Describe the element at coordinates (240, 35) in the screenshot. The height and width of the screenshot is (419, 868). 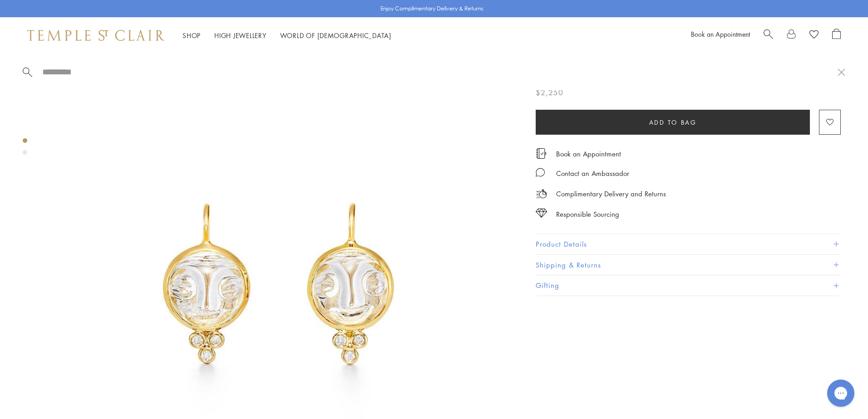
I see `a: High JewelleryHigh Jewellery` at that location.